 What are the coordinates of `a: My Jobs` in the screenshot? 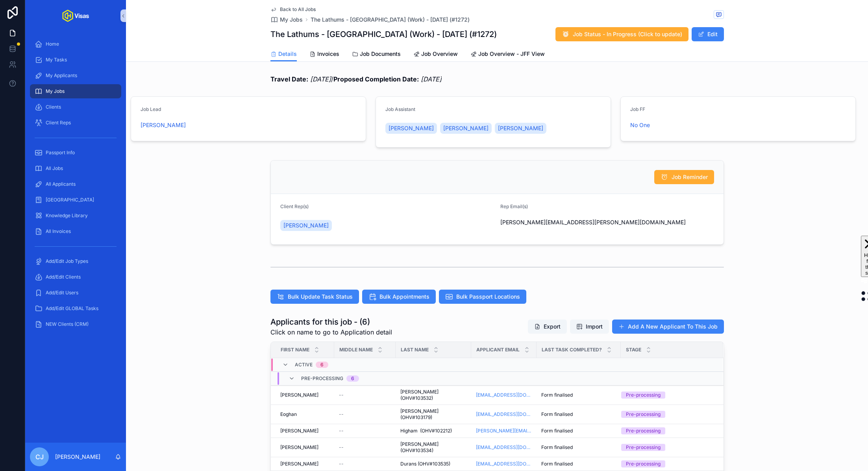 It's located at (75, 92).